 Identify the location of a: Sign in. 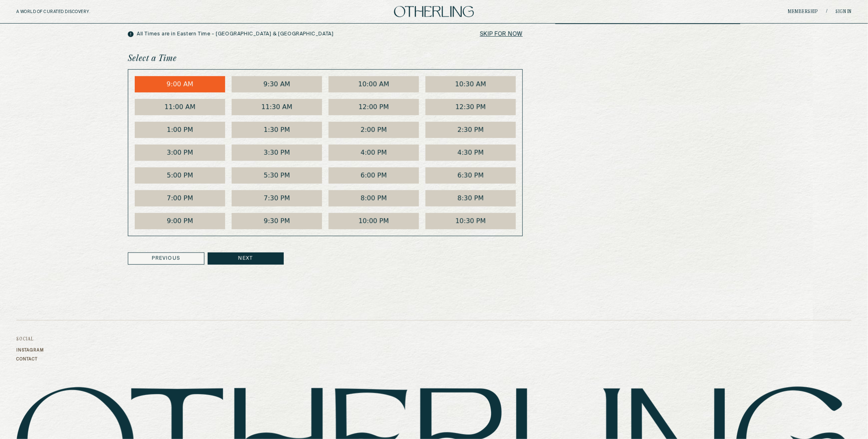
(844, 12).